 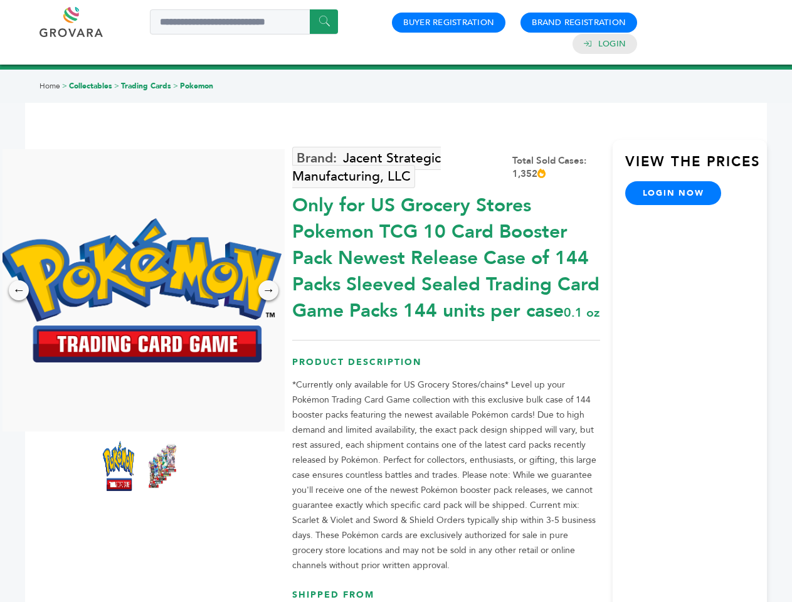 I want to click on div: Total Sold Cases: 1,352, so click(x=556, y=167).